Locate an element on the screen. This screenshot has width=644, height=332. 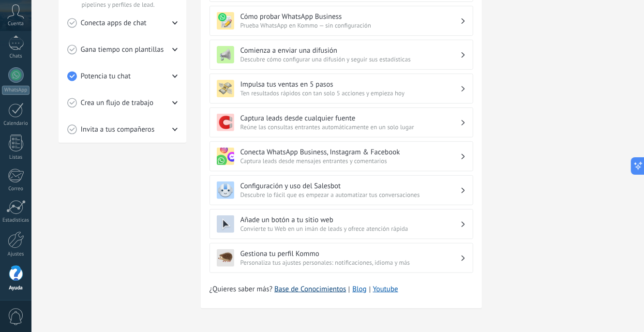
span: Ten resultados rápidos con tan solo 5 acciones y empieza hoy is located at coordinates (350, 93).